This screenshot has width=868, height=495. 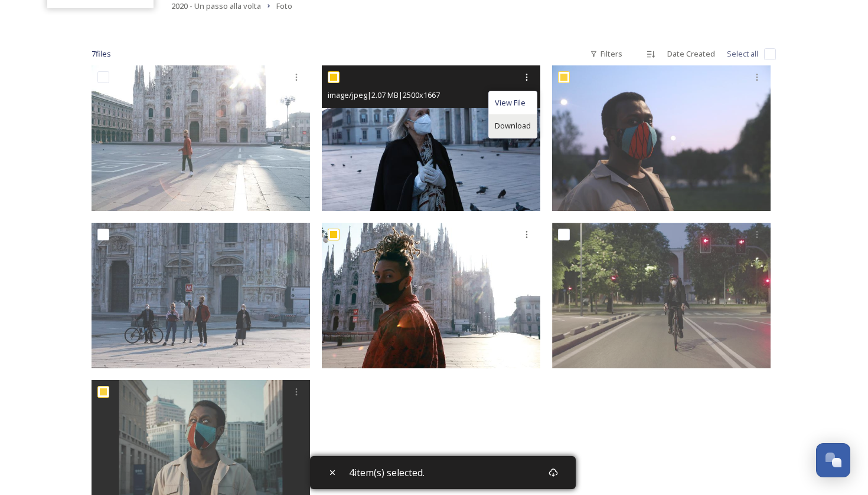 I want to click on img: Thora Keita.JPG, so click(x=661, y=138).